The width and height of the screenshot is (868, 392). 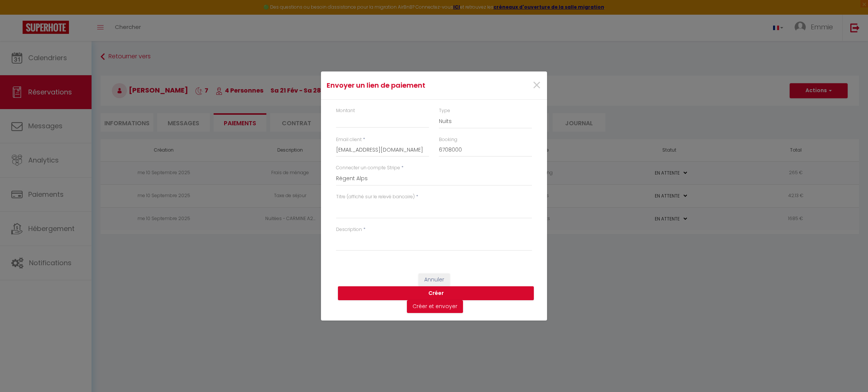 What do you see at coordinates (436, 294) in the screenshot?
I see `button: Créer` at bounding box center [436, 294].